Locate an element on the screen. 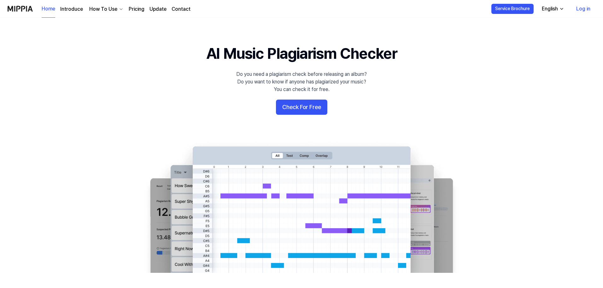  button: Service Brochure is located at coordinates (513, 9).